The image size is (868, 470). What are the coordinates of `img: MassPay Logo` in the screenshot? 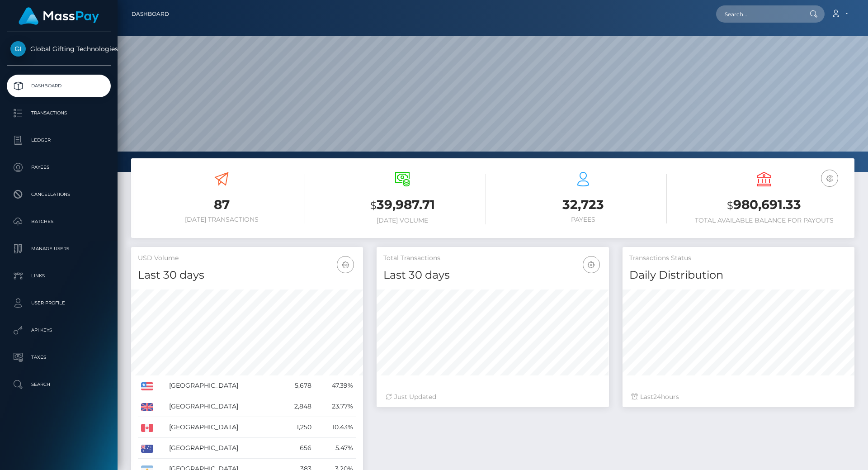 It's located at (58, 16).